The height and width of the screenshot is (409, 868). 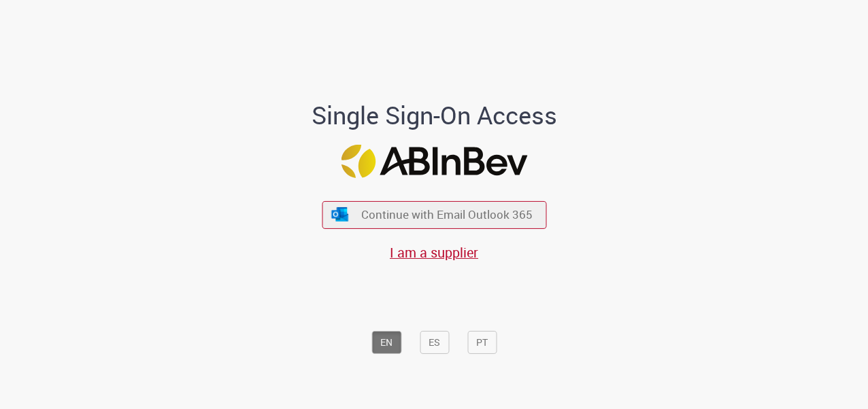 I want to click on button: ES, so click(x=434, y=343).